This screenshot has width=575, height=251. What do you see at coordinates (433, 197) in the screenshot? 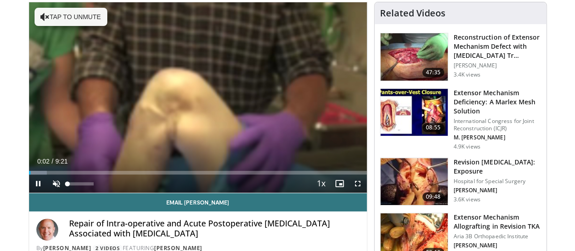
I see `span: 09:48` at bounding box center [433, 197].